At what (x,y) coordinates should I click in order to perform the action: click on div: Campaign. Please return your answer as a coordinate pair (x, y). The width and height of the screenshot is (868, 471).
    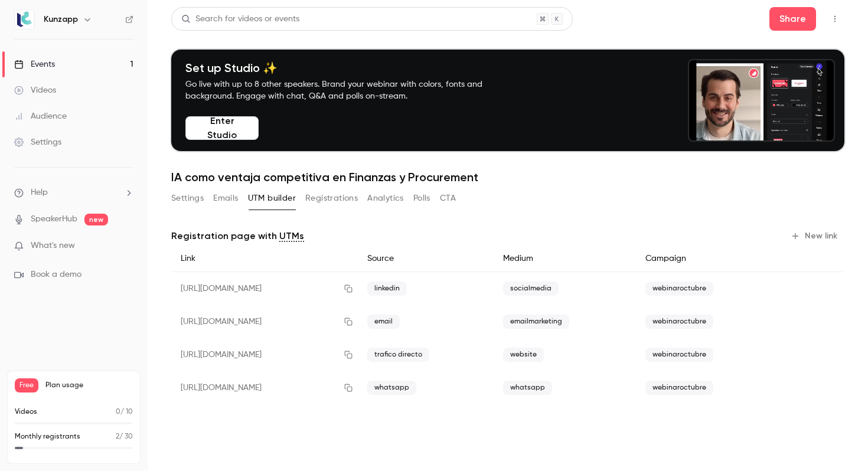
    Looking at the image, I should click on (708, 258).